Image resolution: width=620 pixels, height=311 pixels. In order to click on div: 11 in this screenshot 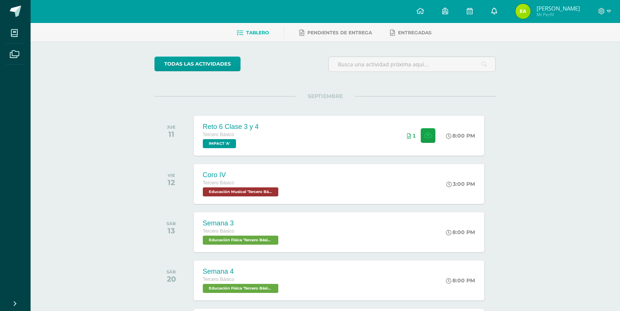, I will do `click(171, 134)`.